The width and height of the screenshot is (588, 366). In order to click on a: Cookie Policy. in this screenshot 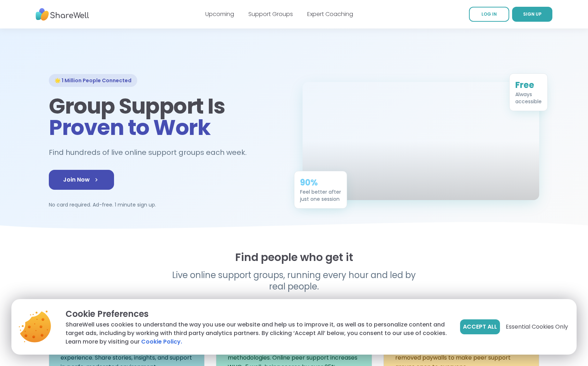, I will do `click(162, 342)`.